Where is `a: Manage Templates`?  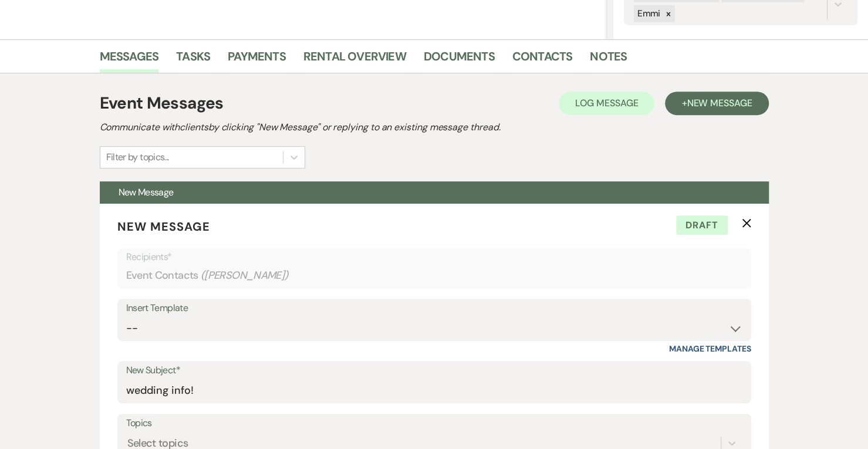 a: Manage Templates is located at coordinates (710, 348).